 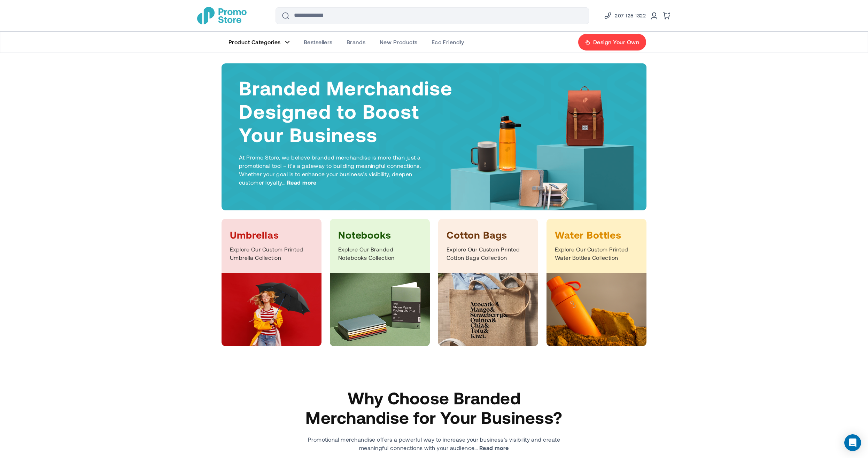 What do you see at coordinates (222, 16) in the screenshot?
I see `img: Promotional Merchandise` at bounding box center [222, 16].